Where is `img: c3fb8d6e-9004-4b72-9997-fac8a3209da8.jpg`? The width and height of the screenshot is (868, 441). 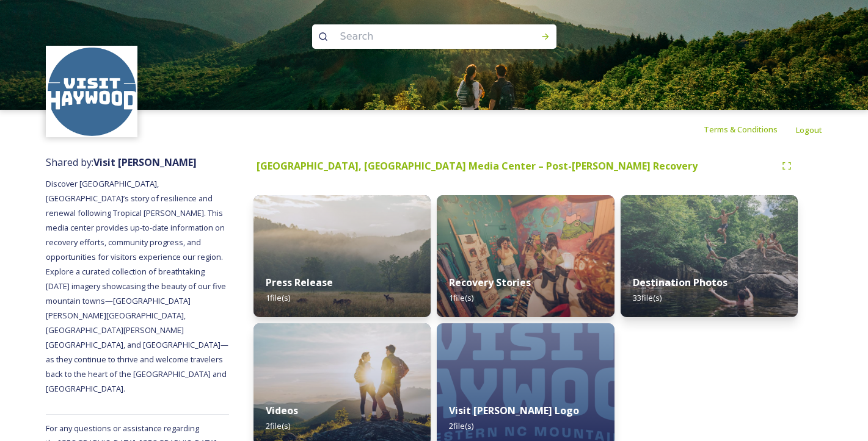
img: c3fb8d6e-9004-4b72-9997-fac8a3209da8.jpg is located at coordinates (525, 256).